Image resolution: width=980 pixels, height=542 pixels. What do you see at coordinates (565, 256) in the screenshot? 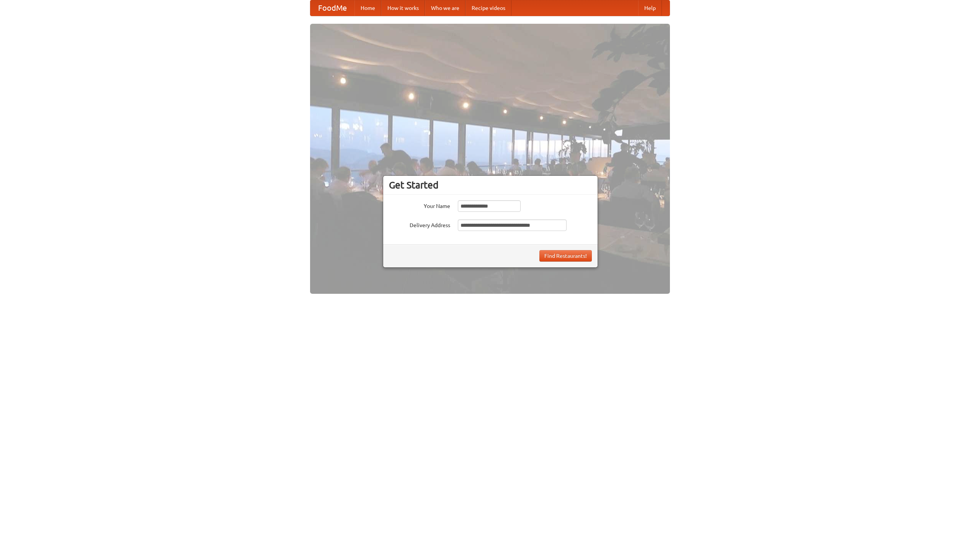
I see `button: Find Restaurants!` at bounding box center [565, 256].